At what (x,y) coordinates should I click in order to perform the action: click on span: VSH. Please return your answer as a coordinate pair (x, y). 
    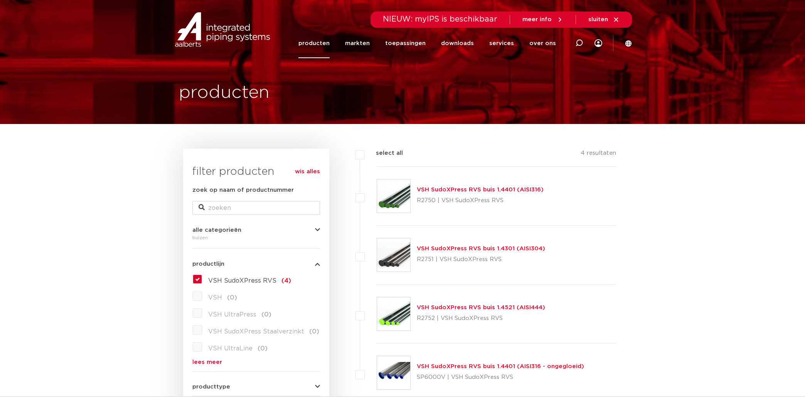
    Looking at the image, I should click on (215, 298).